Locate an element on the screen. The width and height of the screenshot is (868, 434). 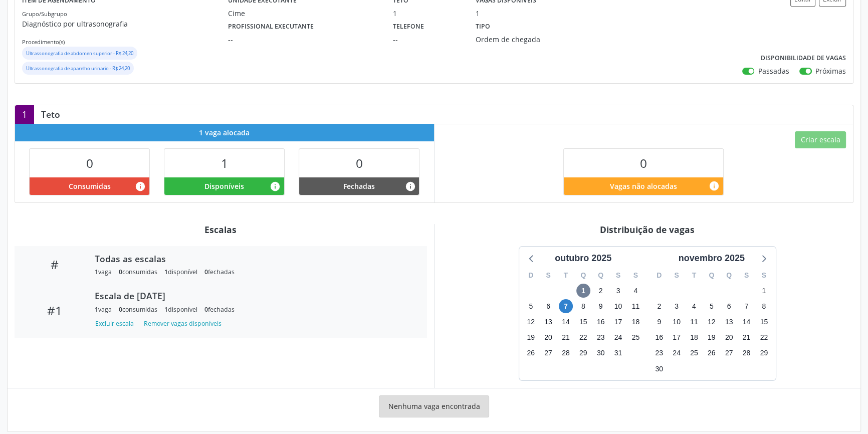
span: quarta-feira, 8 de outubro de 2025 is located at coordinates (583, 306).